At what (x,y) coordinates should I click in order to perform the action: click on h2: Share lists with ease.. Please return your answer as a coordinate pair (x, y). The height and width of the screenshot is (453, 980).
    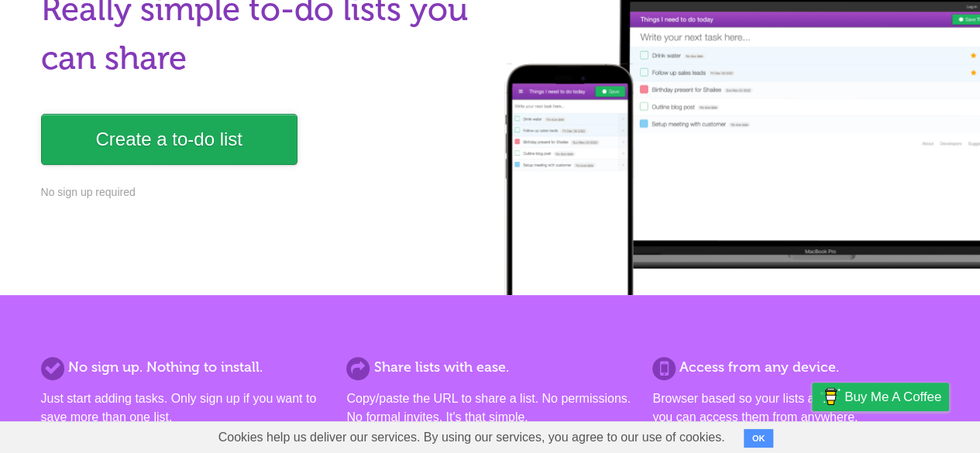
    Looking at the image, I should click on (490, 367).